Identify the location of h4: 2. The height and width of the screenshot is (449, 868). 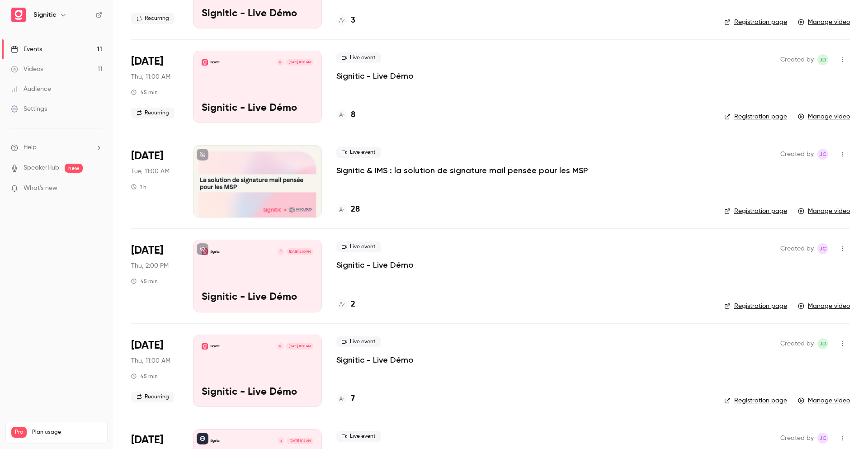
(353, 304).